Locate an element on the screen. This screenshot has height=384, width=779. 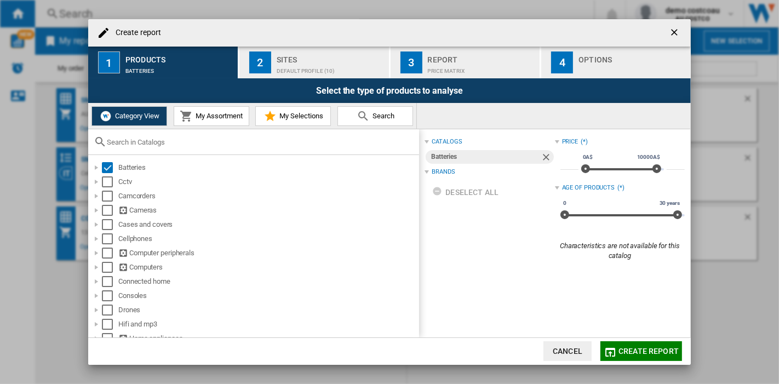
div: Computers is located at coordinates (268, 267).